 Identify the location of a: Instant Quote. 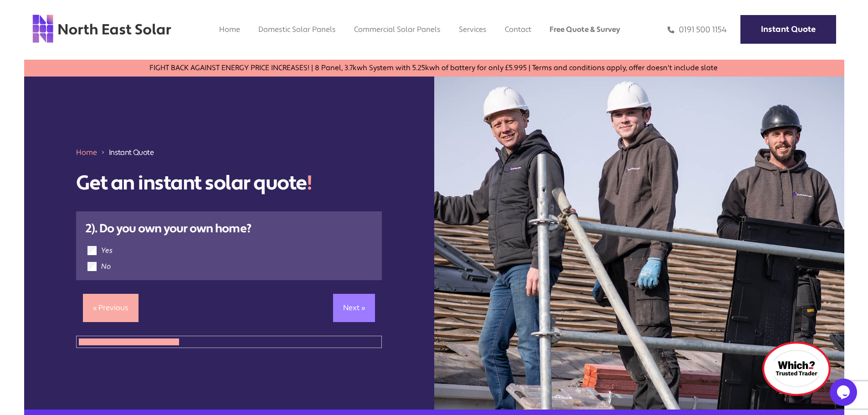
(788, 29).